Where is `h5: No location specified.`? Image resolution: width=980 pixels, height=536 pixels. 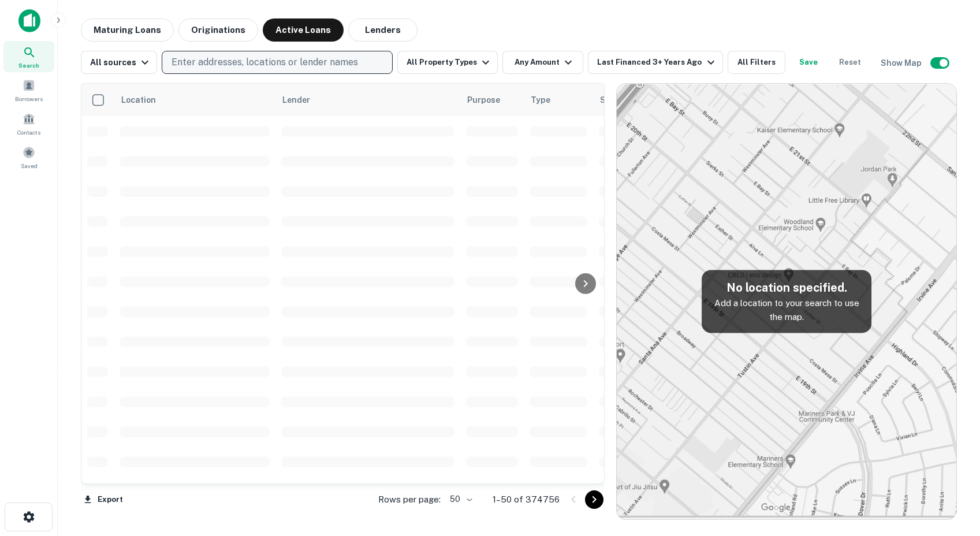 h5: No location specified. is located at coordinates (787, 288).